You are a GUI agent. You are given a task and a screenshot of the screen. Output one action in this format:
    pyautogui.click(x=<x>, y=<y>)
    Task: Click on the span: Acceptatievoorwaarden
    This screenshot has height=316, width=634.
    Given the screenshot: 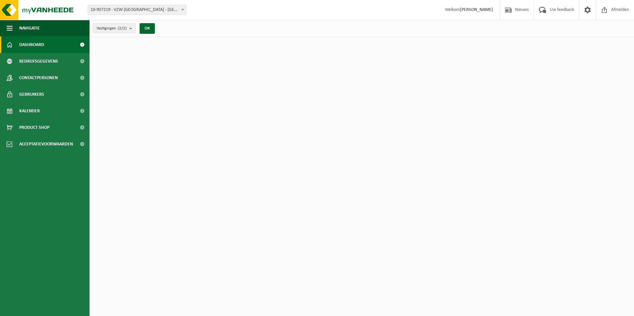 What is the action you would take?
    pyautogui.click(x=46, y=144)
    